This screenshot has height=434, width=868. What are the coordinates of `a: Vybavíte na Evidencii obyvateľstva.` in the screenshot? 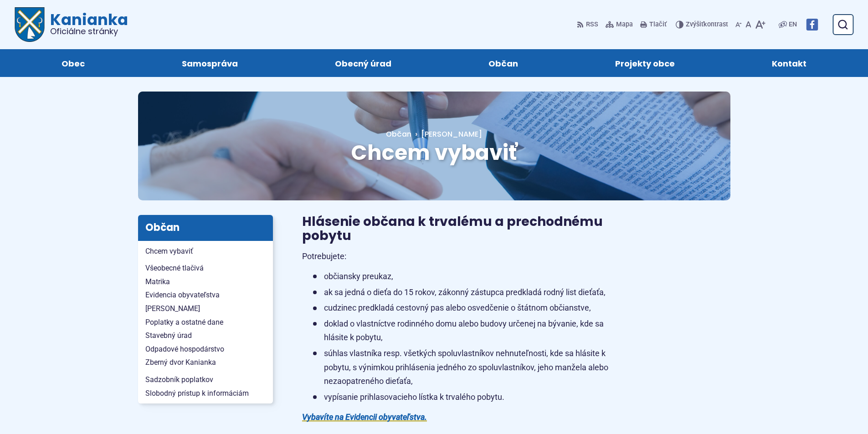 It's located at (364, 417).